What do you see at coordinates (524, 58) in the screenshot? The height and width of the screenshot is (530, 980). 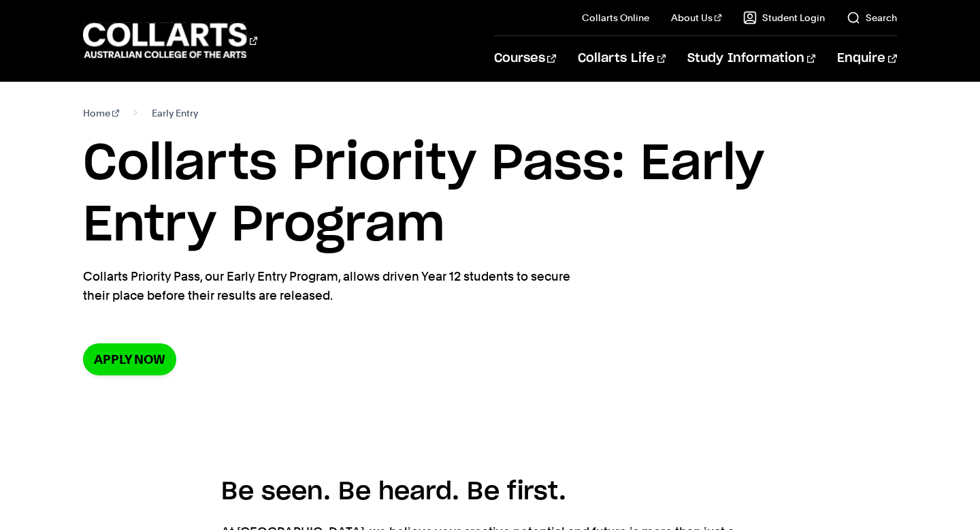 I see `a: Courses` at bounding box center [524, 58].